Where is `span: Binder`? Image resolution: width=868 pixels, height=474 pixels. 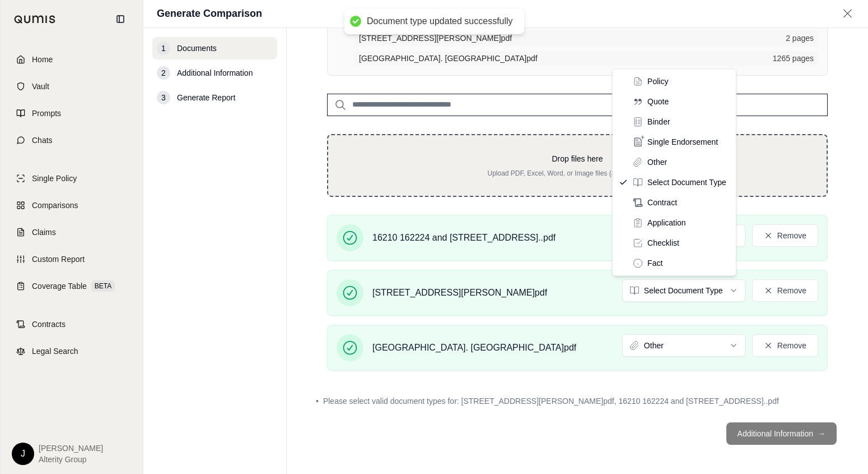
span: Binder is located at coordinates (659, 121).